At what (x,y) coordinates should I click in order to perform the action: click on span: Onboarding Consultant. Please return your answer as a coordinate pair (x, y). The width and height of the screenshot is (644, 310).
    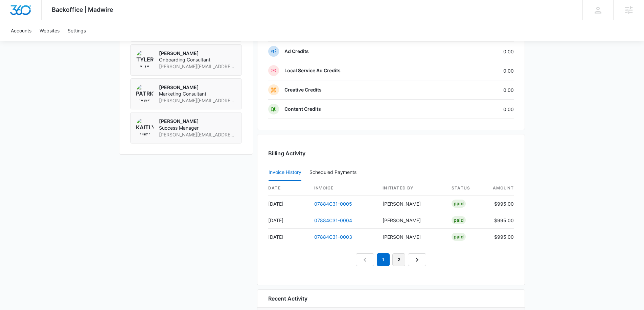
    Looking at the image, I should click on (198, 60).